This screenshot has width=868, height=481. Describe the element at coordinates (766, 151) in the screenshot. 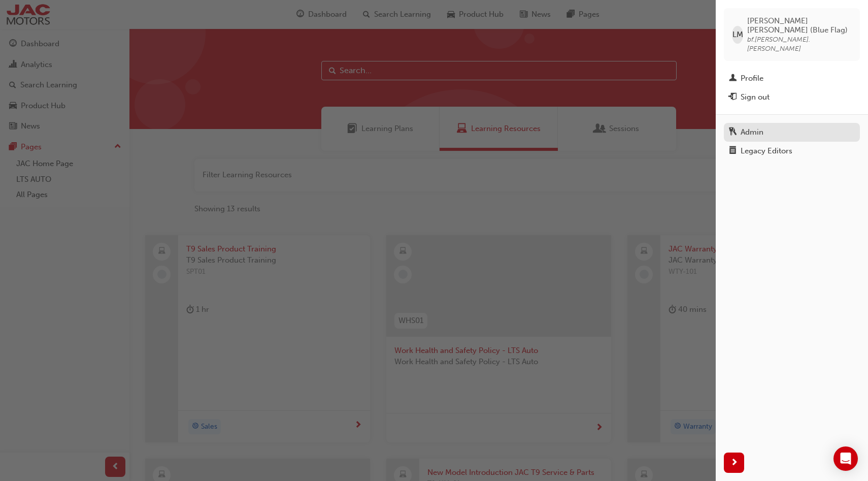

I see `div: Legacy Editors` at that location.